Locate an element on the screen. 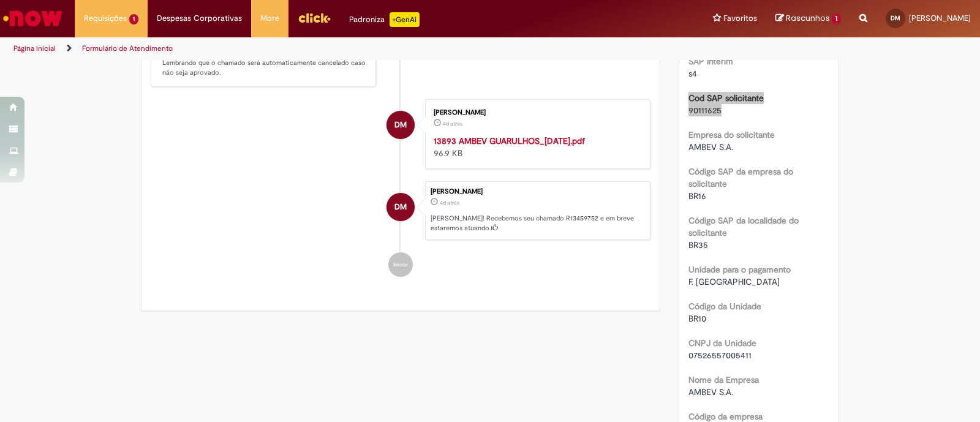  time: 28/08/2025 18:00:27 is located at coordinates (450, 203).